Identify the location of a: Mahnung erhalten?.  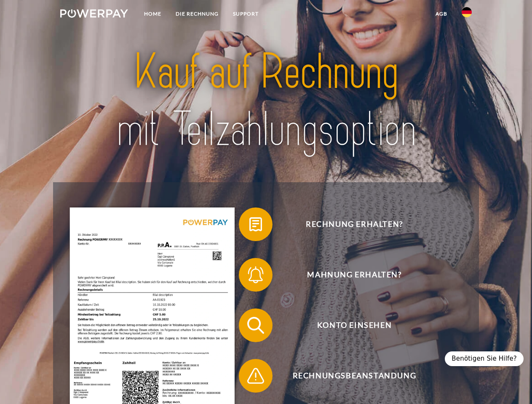
(349, 274).